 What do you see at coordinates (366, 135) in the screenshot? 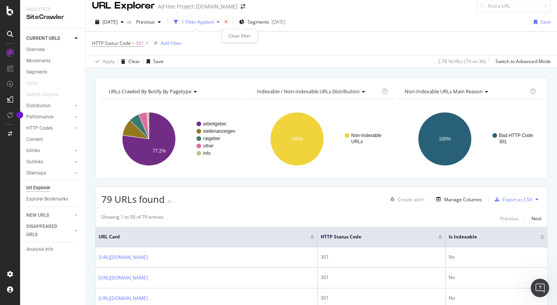
I see `text: Non-Indexable` at bounding box center [366, 135].